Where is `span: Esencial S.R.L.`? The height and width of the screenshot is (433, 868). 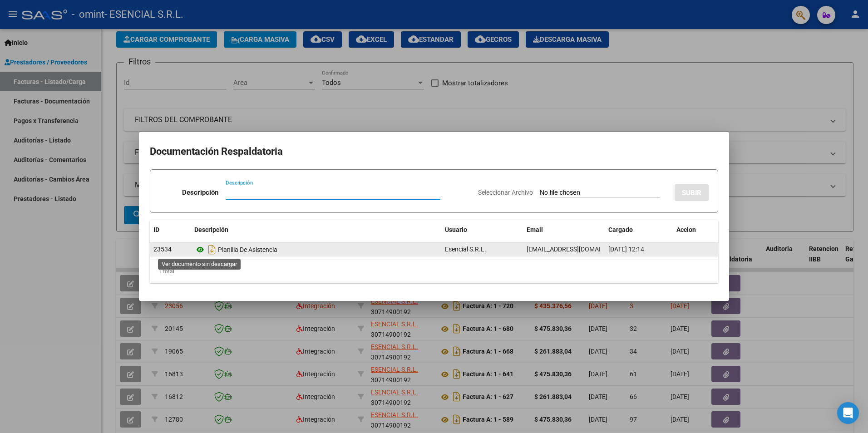
span: Esencial S.R.L. is located at coordinates (465, 249).